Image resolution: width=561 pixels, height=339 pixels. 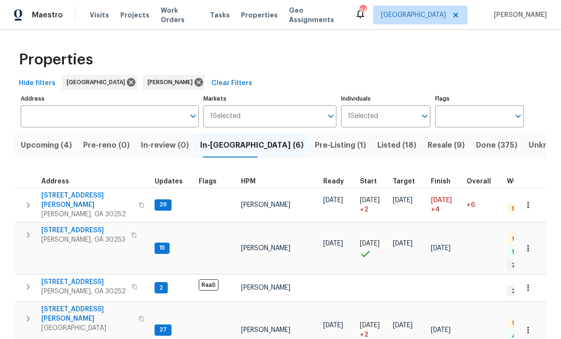 What do you see at coordinates (37, 83) in the screenshot?
I see `button: Hide filters` at bounding box center [37, 83].